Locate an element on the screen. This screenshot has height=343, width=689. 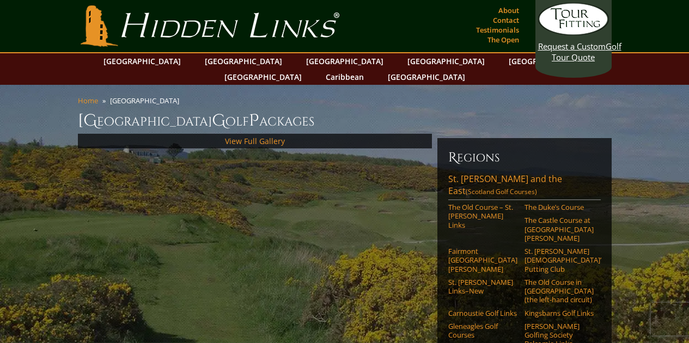
a: Kingsbarns Golf Links is located at coordinates (558, 314).